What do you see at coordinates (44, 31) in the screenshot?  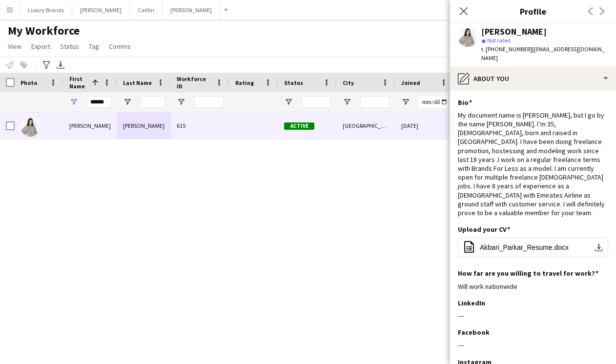 I see `span: My Workforce` at bounding box center [44, 31].